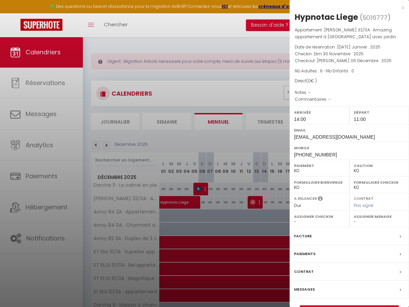  Describe the element at coordinates (349, 148) in the screenshot. I see `label: Mobile` at that location.